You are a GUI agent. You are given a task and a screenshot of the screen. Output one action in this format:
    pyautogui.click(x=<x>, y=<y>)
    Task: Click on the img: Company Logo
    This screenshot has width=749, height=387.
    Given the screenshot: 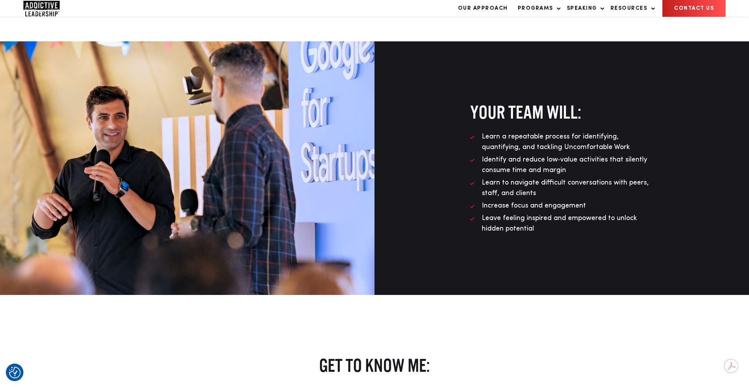 What is the action you would take?
    pyautogui.click(x=41, y=9)
    